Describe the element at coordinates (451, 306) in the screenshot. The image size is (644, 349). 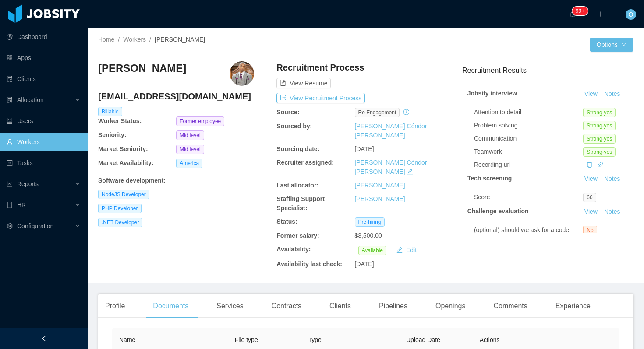
I see `div: Openings` at that location.